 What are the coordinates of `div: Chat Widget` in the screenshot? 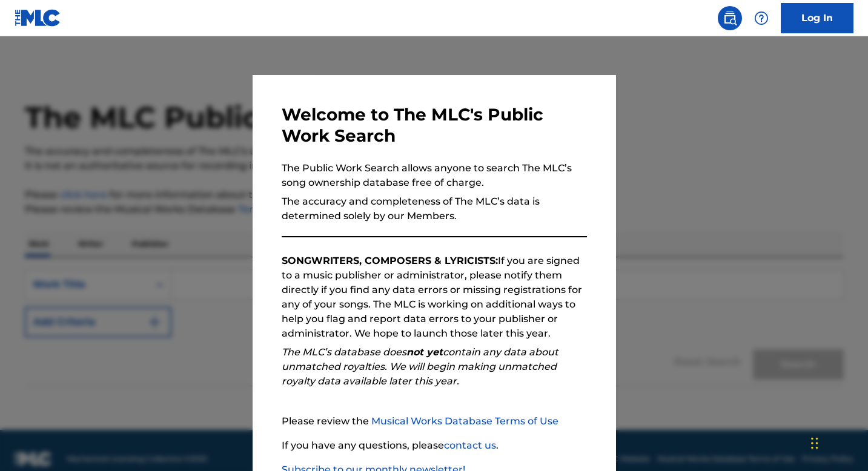 It's located at (838, 442).